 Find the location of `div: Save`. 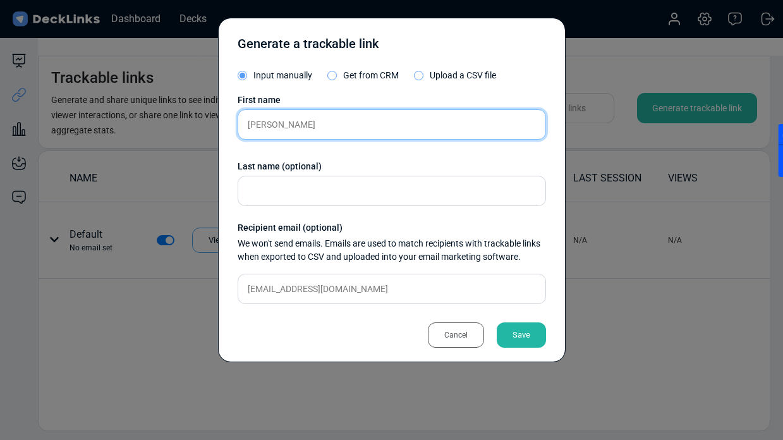

div: Save is located at coordinates (521, 335).